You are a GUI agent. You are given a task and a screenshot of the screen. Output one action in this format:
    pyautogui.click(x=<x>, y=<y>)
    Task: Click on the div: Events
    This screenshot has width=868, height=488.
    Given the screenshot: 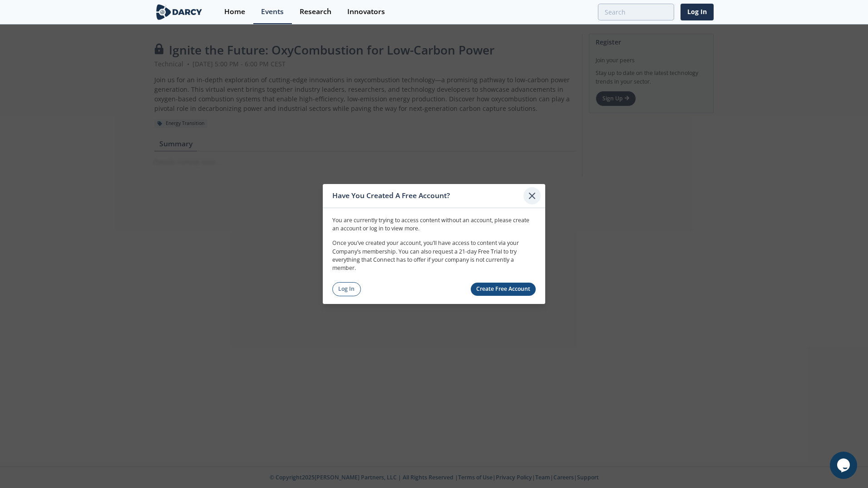 What is the action you would take?
    pyautogui.click(x=272, y=12)
    